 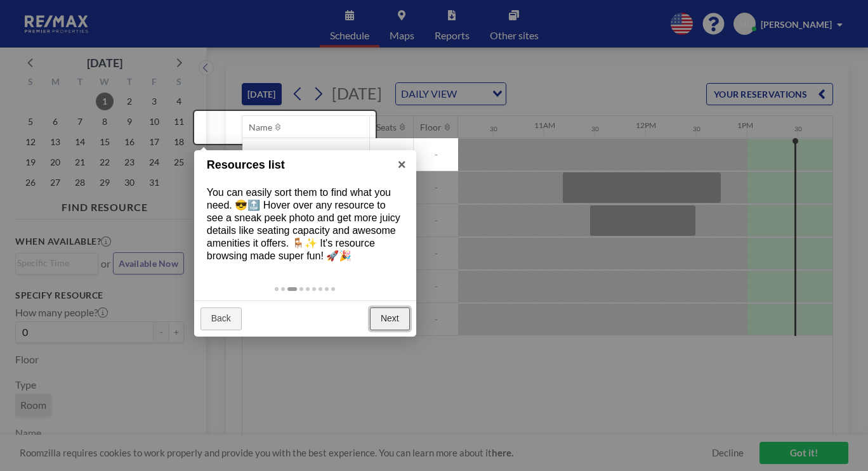 I want to click on h1: Resources list, so click(x=295, y=165).